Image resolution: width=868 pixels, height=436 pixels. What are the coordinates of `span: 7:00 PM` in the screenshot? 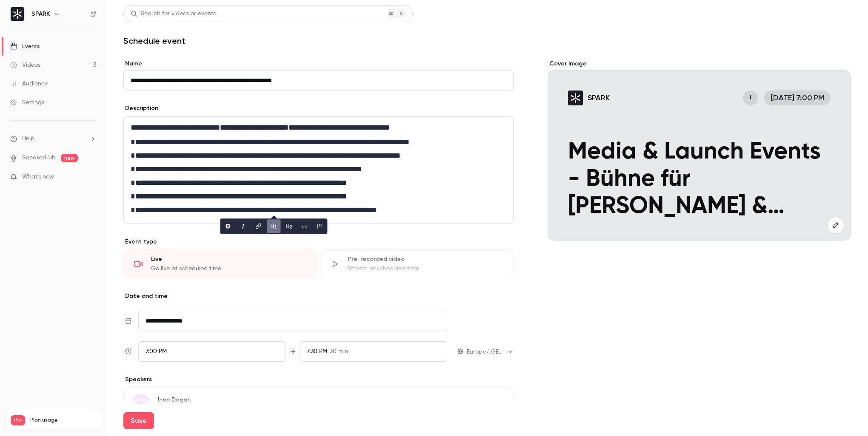 It's located at (156, 352).